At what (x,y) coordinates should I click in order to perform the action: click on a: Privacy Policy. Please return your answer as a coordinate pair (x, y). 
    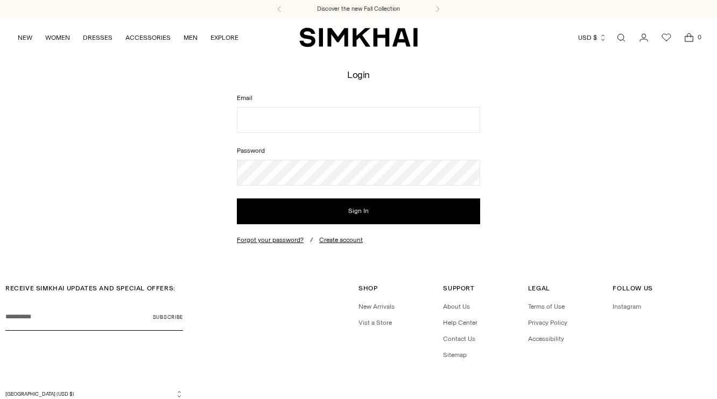
    Looking at the image, I should click on (547, 323).